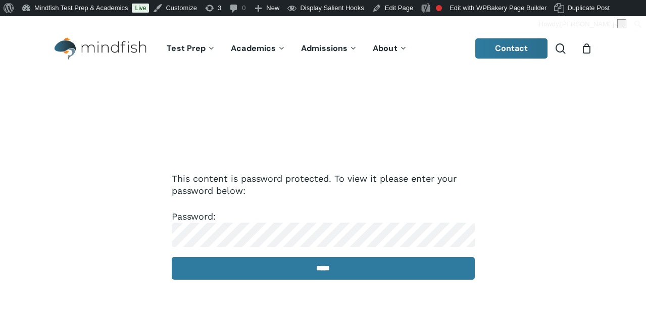 Image resolution: width=646 pixels, height=313 pixels. I want to click on span: Academics, so click(253, 48).